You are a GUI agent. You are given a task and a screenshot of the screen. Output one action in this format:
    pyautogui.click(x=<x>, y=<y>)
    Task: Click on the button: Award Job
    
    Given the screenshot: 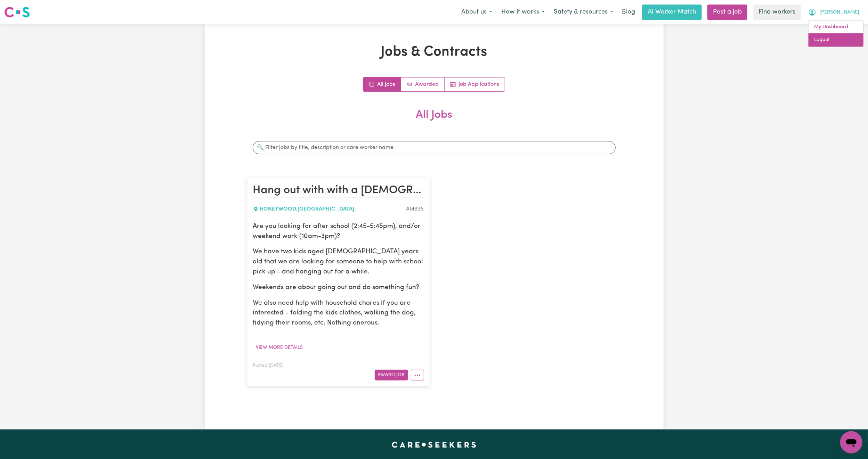 What is the action you would take?
    pyautogui.click(x=392, y=375)
    